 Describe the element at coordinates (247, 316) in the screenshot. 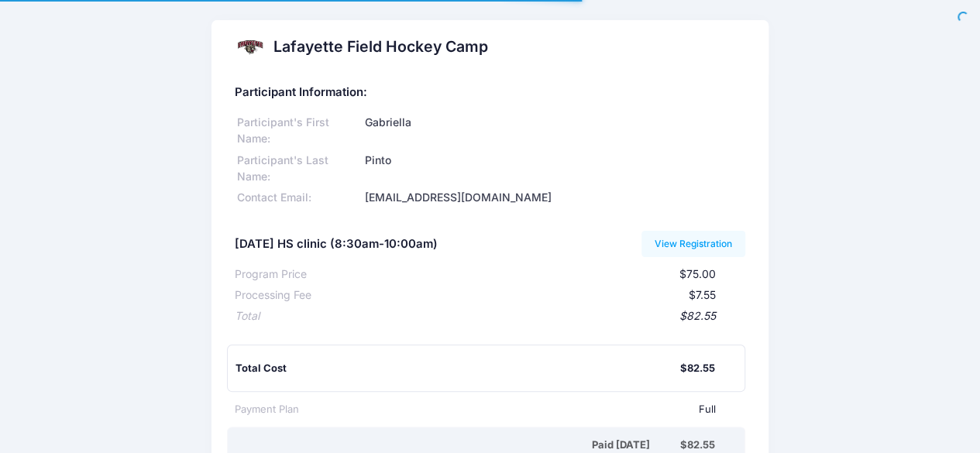

I see `div: Total` at that location.